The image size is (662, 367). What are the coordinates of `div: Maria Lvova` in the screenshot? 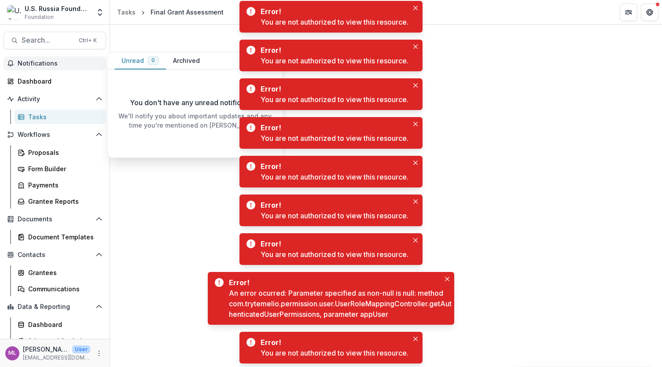 It's located at (12, 353).